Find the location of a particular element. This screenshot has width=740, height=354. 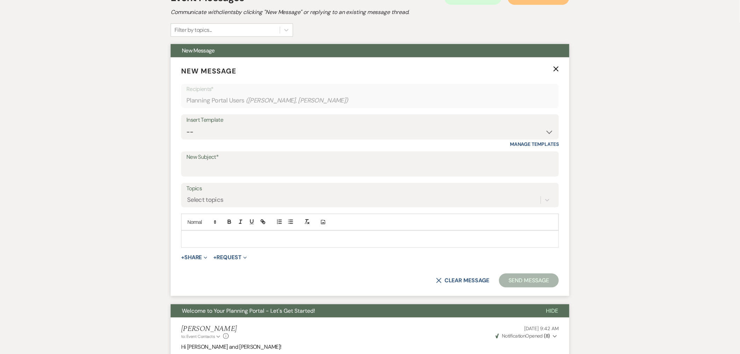

button: Welcome to Your Planning Portal - Let's Get Started! is located at coordinates (353, 311).